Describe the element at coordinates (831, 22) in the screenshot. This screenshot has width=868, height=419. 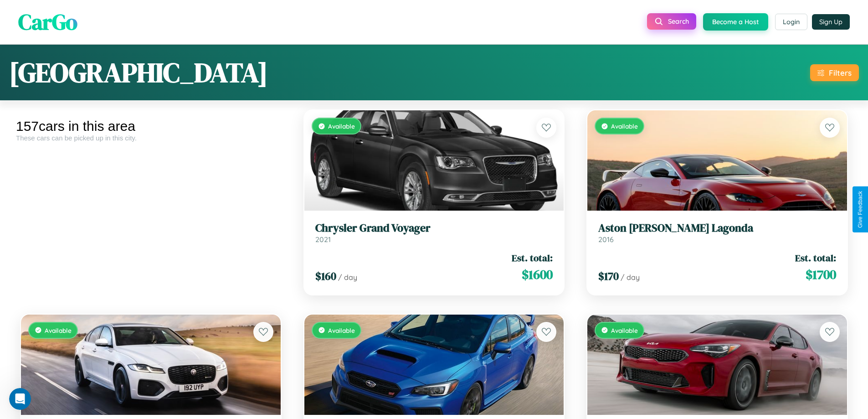
I see `button: Sign Up` at that location.